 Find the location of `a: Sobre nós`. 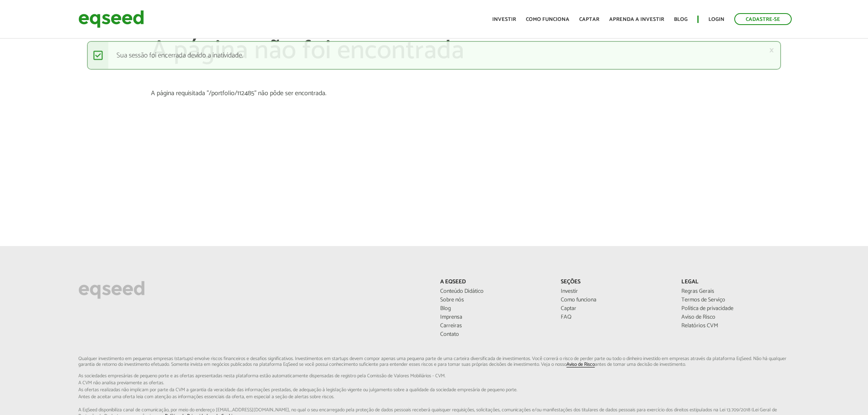

a: Sobre nós is located at coordinates (494, 300).